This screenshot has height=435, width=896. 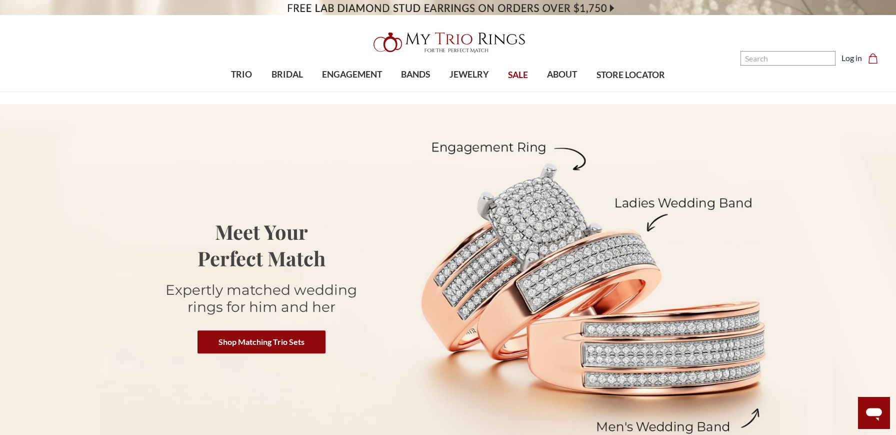 I want to click on a: BRIDAL, so click(x=287, y=75).